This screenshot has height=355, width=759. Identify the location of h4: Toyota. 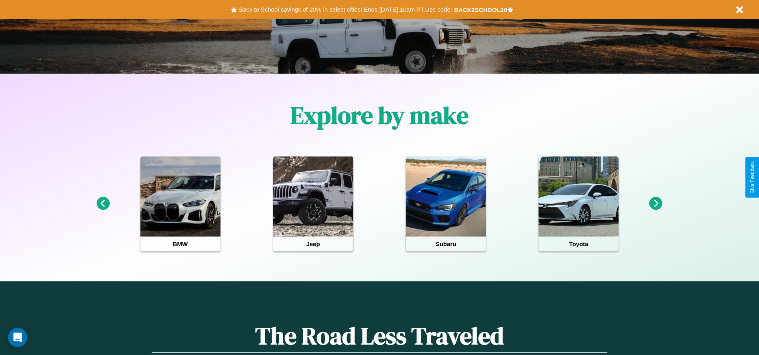
(578, 244).